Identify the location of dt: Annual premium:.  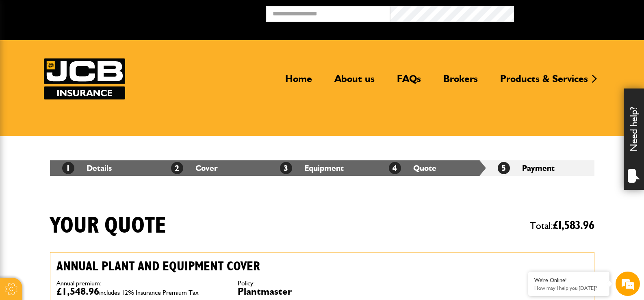
(141, 283).